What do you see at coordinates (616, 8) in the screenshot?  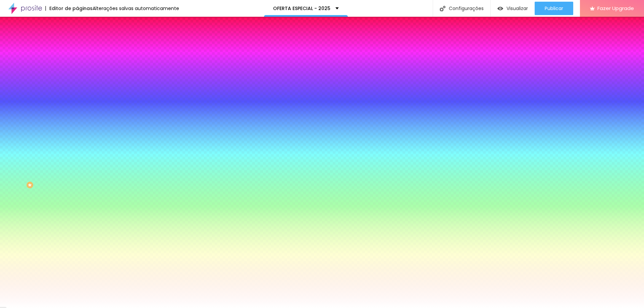 I see `span: Fazer Upgrade` at bounding box center [616, 8].